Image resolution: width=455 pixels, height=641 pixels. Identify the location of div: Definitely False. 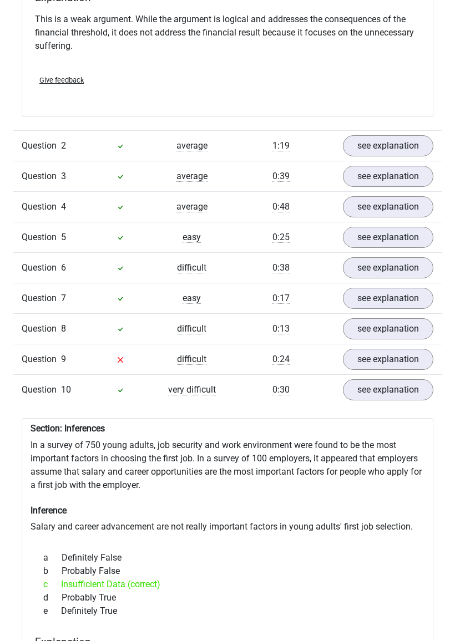
(227, 558).